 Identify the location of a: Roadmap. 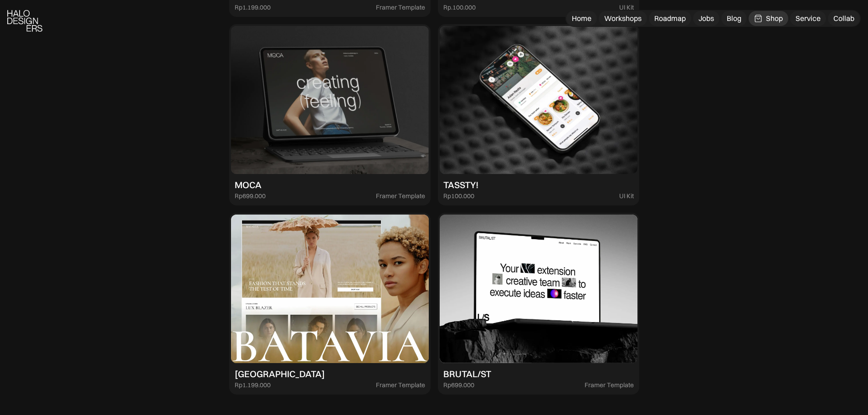
(669, 18).